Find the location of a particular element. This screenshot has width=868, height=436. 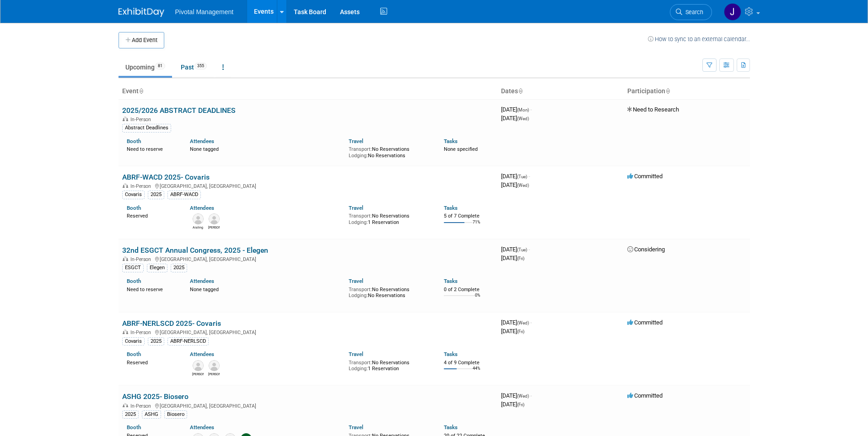

a: 2025/2026 ABSTRACT DEADLINES is located at coordinates (179, 110).